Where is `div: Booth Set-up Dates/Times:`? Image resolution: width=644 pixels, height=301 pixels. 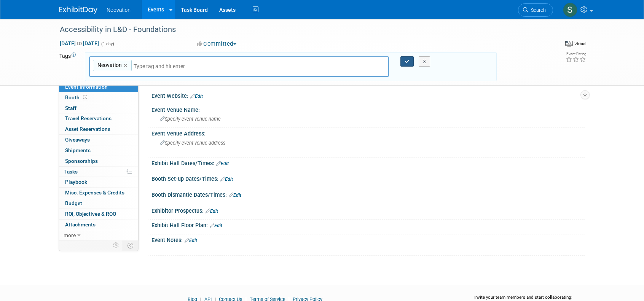 div: Booth Set-up Dates/Times: is located at coordinates (368, 178).